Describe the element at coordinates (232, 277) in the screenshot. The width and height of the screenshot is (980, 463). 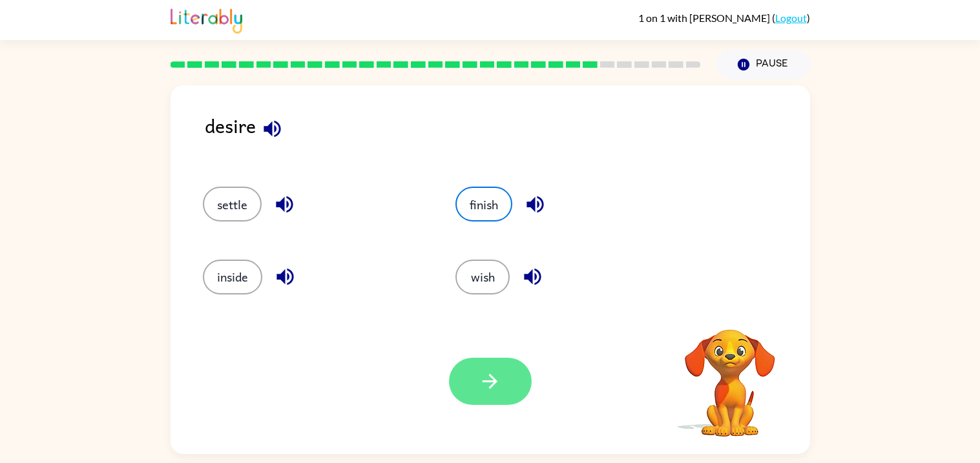
I see `button: inside` at that location.